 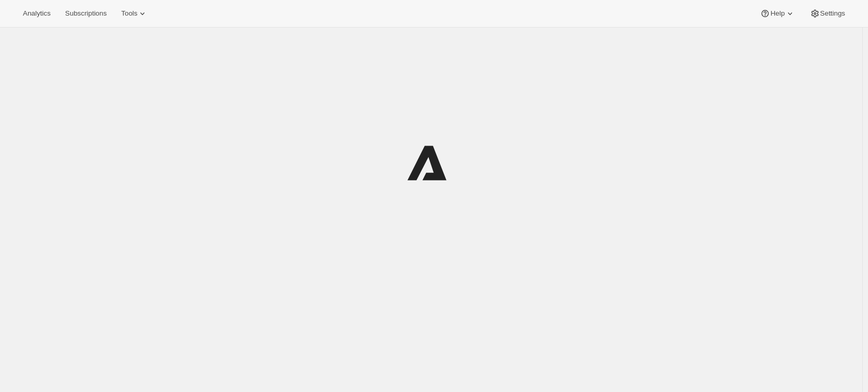 What do you see at coordinates (129, 13) in the screenshot?
I see `span: Tools` at bounding box center [129, 13].